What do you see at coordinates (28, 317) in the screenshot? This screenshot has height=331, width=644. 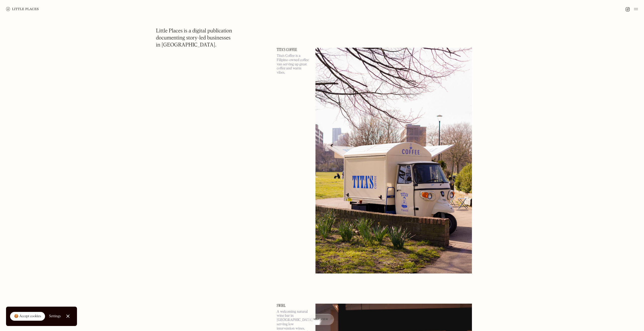 I see `div: 🍪 Accept cookies` at bounding box center [28, 317].